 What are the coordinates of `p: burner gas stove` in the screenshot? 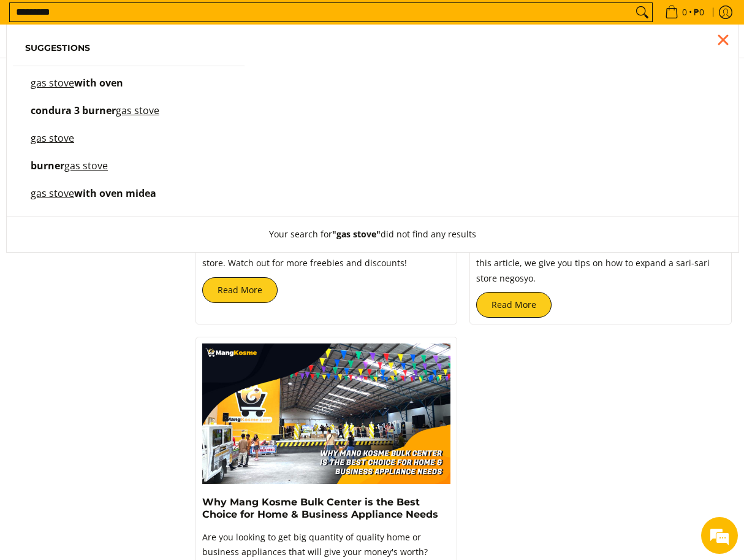 It's located at (69, 171).